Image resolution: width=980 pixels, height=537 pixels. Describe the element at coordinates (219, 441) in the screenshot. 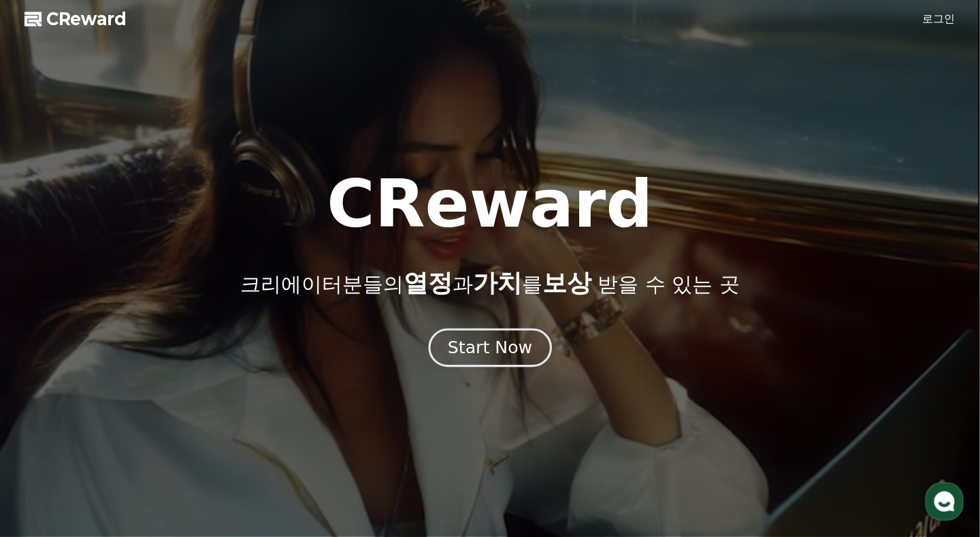

I see `a: 설정` at that location.